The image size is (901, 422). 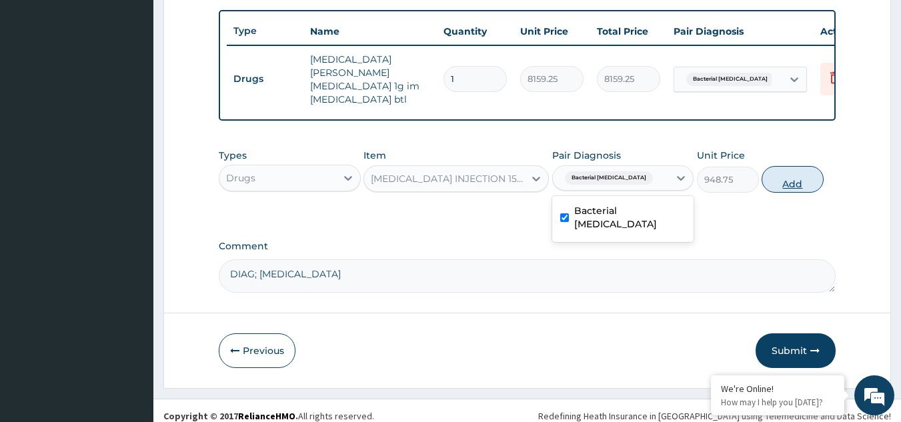 I want to click on label: Comment, so click(x=528, y=246).